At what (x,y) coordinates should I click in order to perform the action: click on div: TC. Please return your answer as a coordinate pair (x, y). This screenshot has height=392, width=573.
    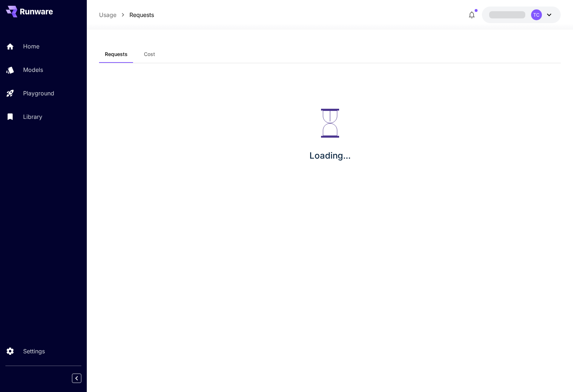
    Looking at the image, I should click on (537, 15).